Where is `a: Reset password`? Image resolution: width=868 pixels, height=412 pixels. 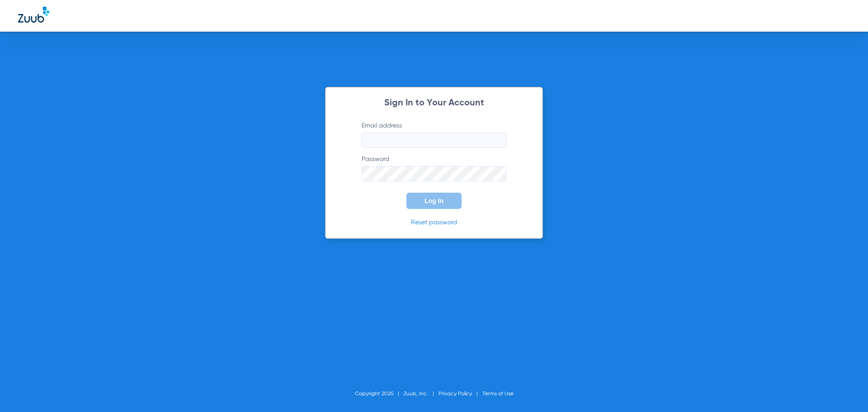
a: Reset password is located at coordinates (434, 223).